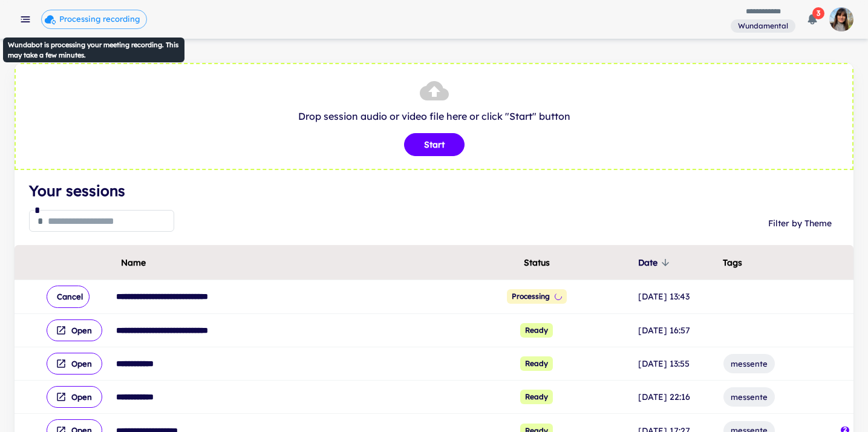  I want to click on button: Cancel, so click(68, 296).